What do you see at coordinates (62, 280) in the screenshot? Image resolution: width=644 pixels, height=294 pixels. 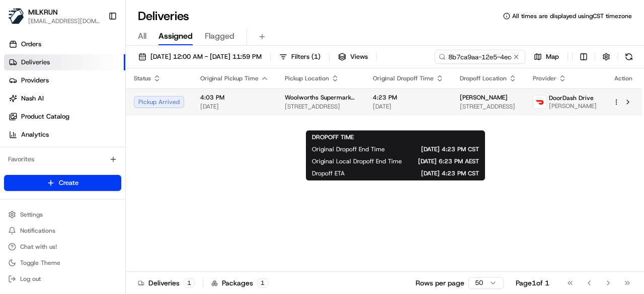 I see `button: Log out` at bounding box center [62, 280].